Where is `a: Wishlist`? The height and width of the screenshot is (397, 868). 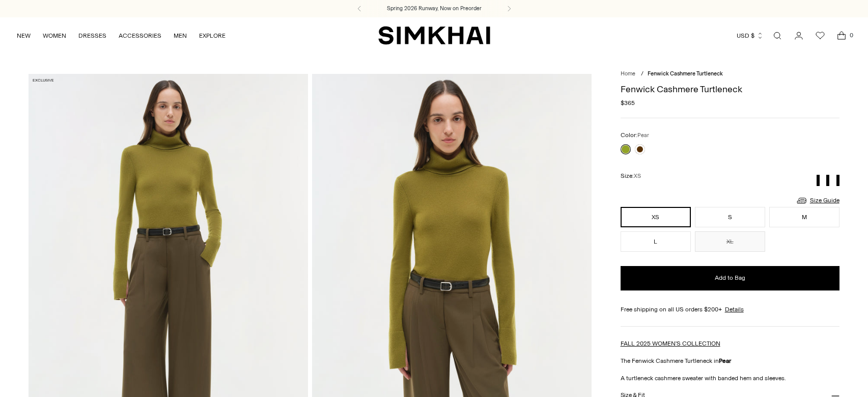 a: Wishlist is located at coordinates (820, 36).